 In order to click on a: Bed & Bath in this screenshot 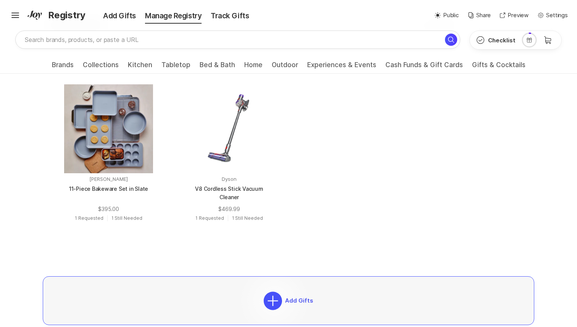, I will do `click(217, 67)`.